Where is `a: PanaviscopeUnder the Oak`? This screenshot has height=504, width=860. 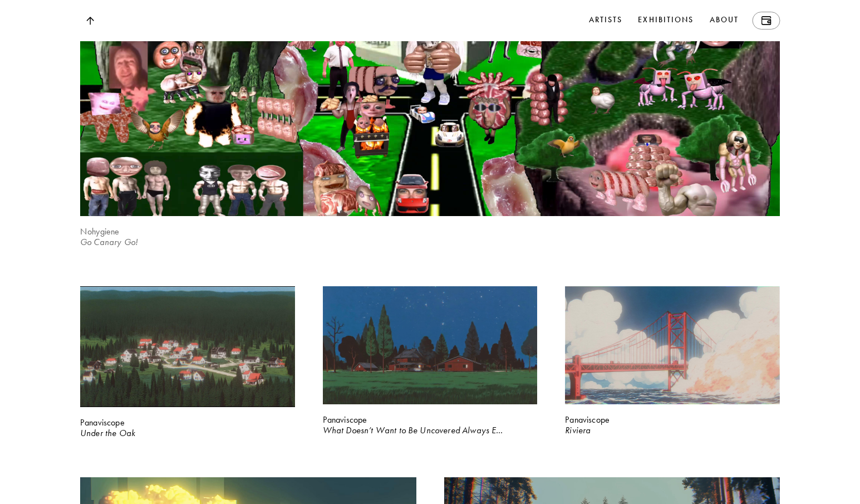 a: PanaviscopeUnder the Oak is located at coordinates (188, 381).